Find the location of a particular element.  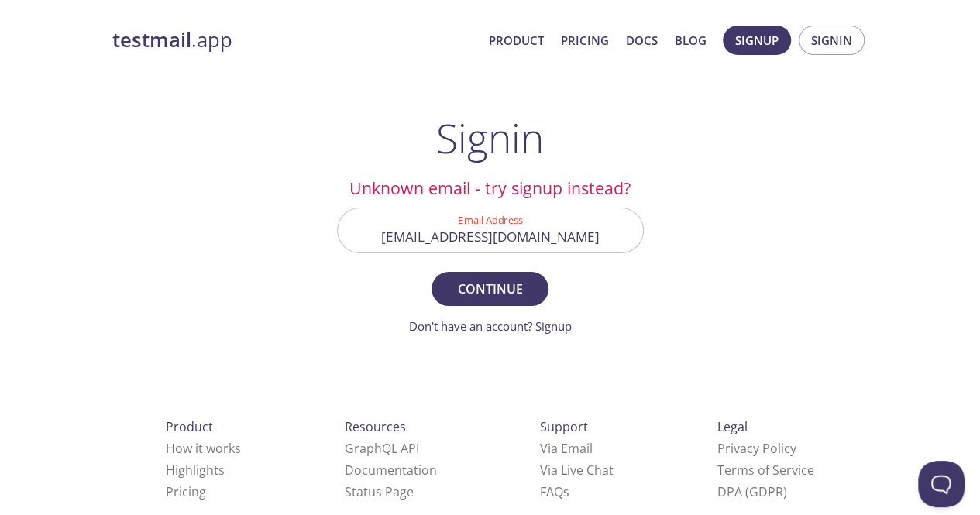

a: DPA (GDPR) is located at coordinates (752, 491).